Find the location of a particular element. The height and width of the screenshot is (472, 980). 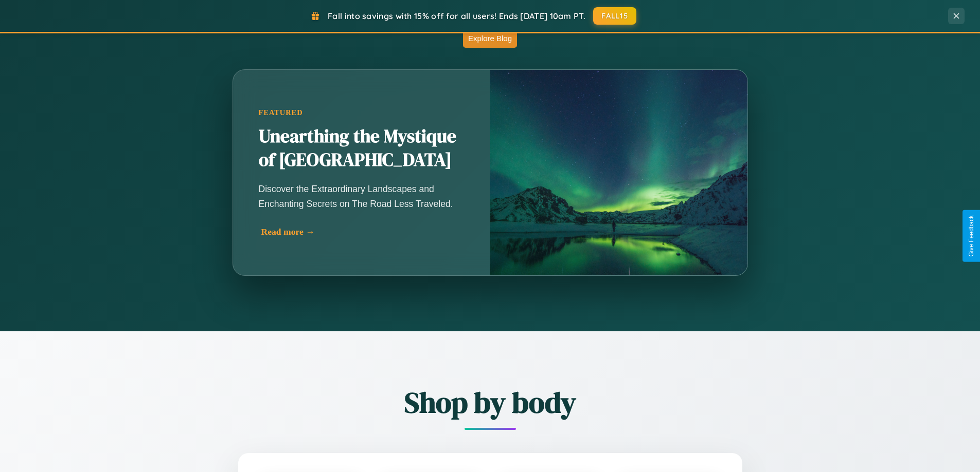

div: Featured is located at coordinates (362, 113).